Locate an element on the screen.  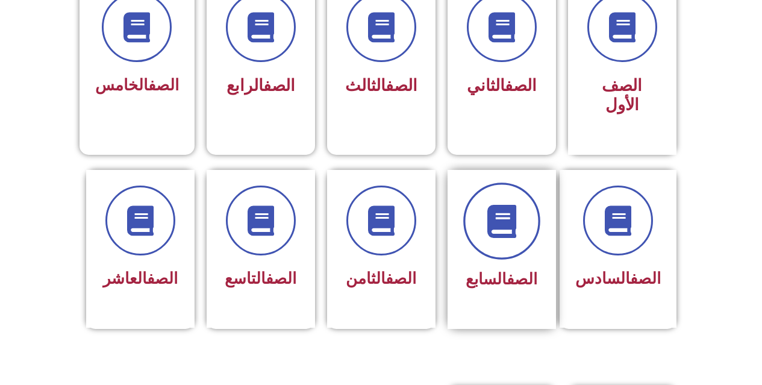
span: العاشر is located at coordinates (140, 278).